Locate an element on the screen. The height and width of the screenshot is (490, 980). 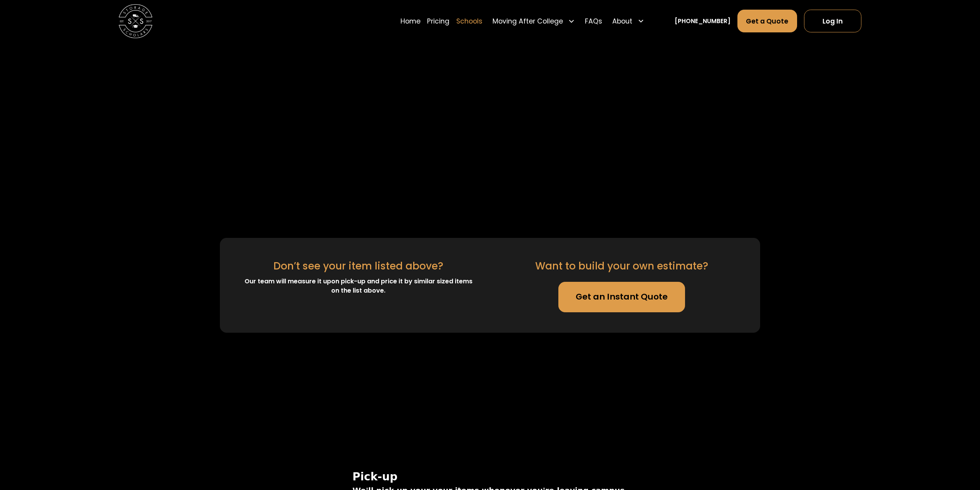
a: Get a Quote is located at coordinates (767, 21).